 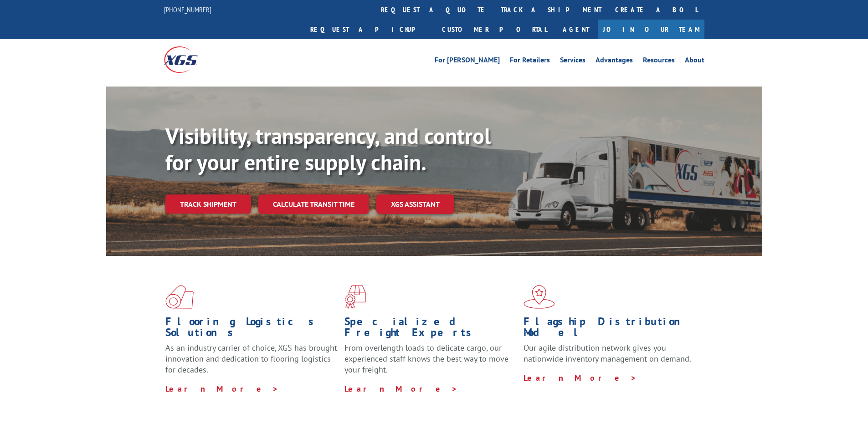 I want to click on a: For Retailers, so click(x=530, y=61).